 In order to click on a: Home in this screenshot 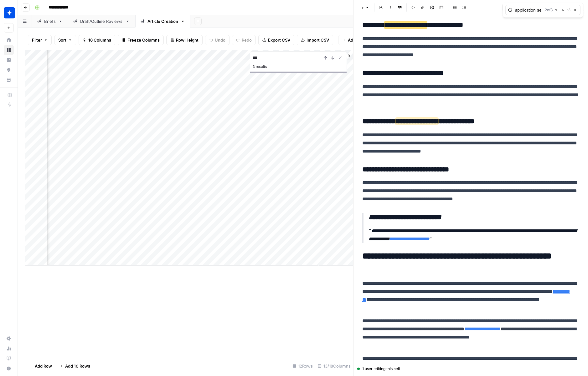, I will do `click(9, 40)`.